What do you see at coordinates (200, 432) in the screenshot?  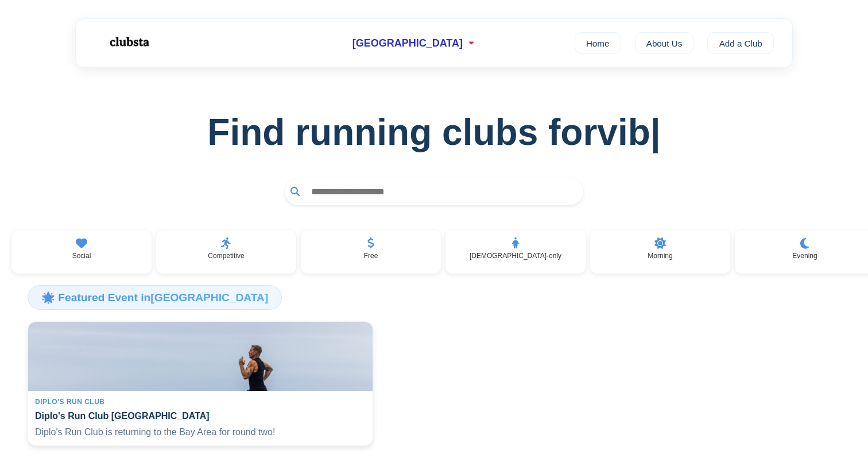 I see `p: Diplo's Run Club is returning to the Bay Area for round two!` at bounding box center [200, 432].